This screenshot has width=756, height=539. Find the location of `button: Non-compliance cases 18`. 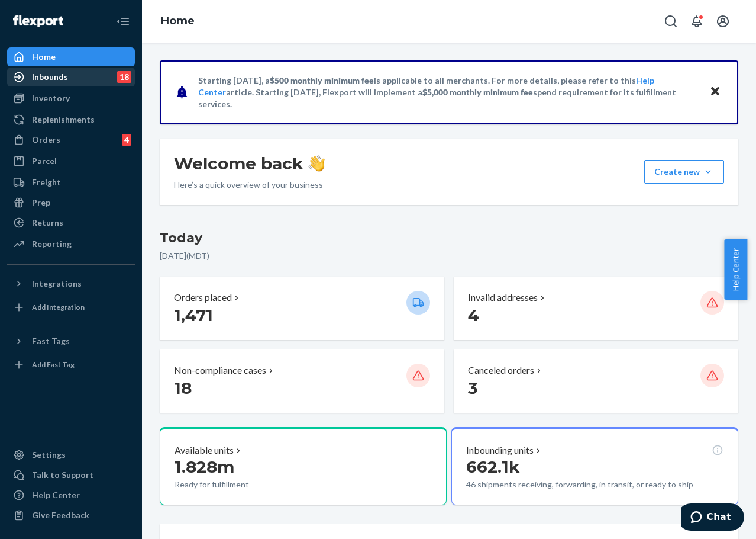

button: Non-compliance cases 18 is located at coordinates (302, 381).